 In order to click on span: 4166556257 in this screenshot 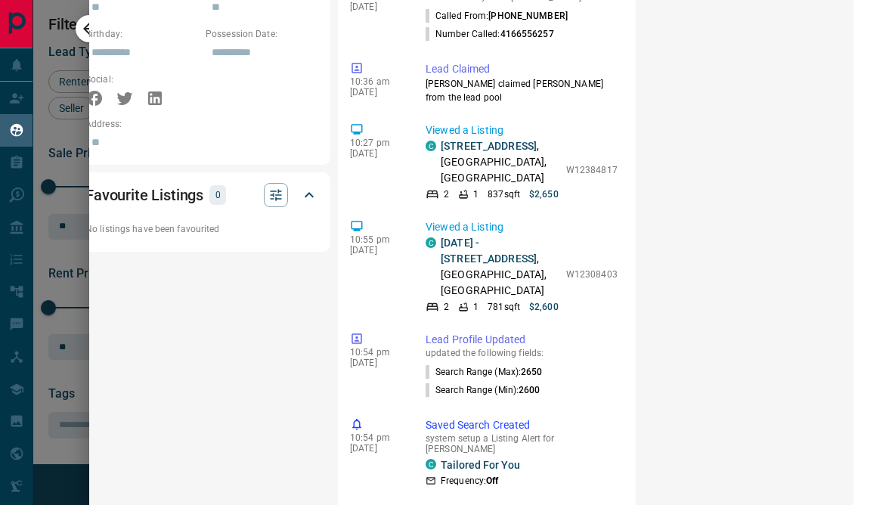, I will do `click(527, 34)`.